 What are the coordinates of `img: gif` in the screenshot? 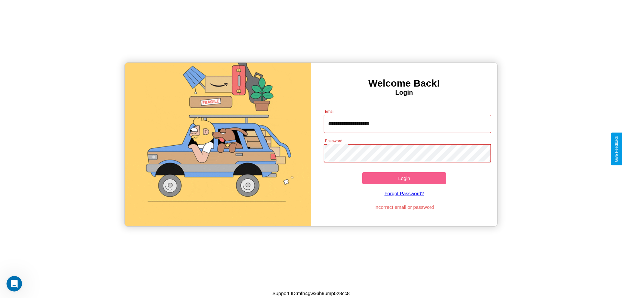 It's located at (218, 144).